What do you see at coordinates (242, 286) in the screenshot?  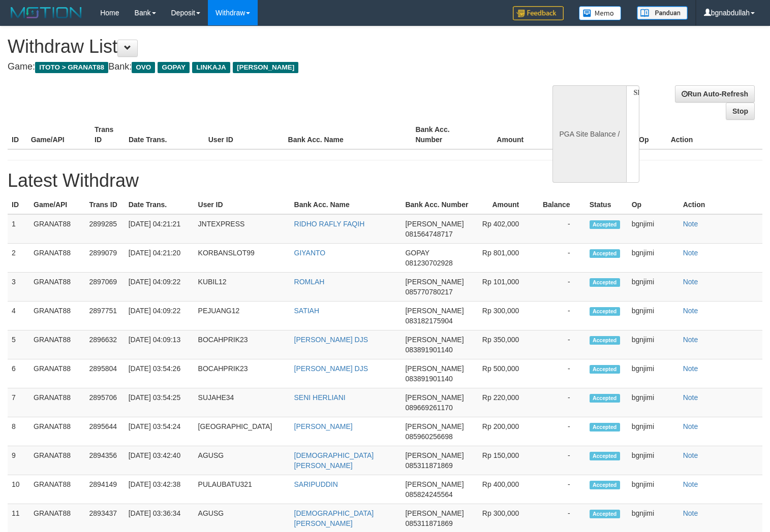 I see `td: KUBIL12` at bounding box center [242, 286].